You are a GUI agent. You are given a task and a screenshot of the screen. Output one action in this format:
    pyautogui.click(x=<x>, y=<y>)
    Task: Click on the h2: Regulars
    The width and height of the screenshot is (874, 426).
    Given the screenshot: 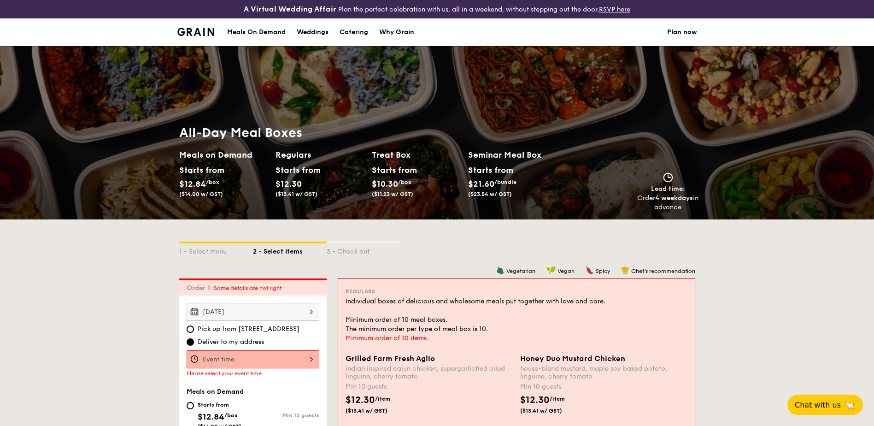 What is the action you would take?
    pyautogui.click(x=320, y=155)
    